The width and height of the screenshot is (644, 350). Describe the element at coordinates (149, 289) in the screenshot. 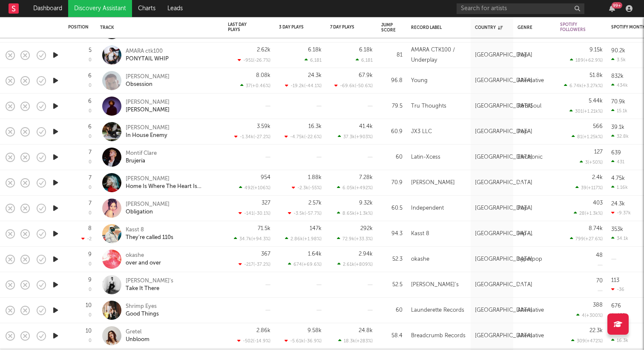

I see `div: Take It There` at that location.